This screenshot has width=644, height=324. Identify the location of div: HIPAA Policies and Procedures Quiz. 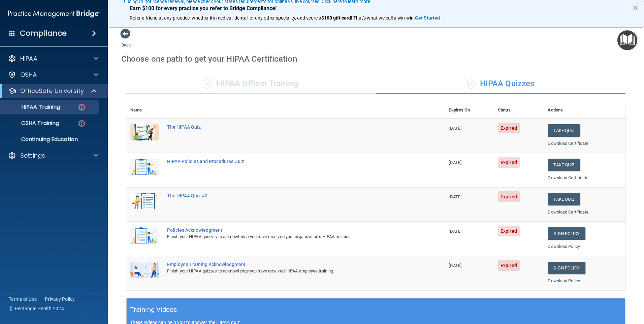
(289, 161).